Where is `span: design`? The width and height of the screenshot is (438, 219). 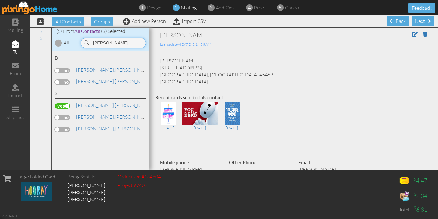 span: design is located at coordinates (154, 8).